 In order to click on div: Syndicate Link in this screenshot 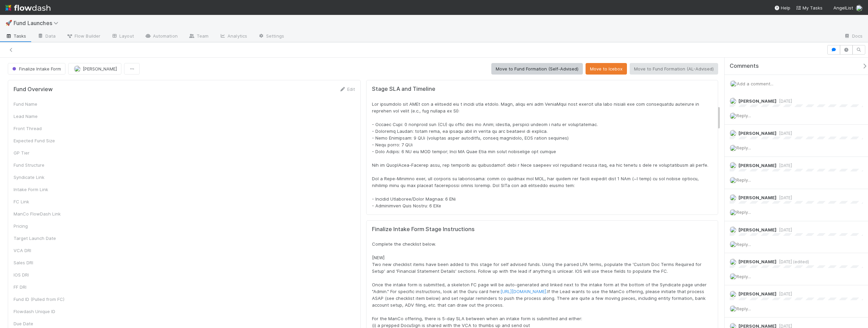, I will do `click(39, 177)`.